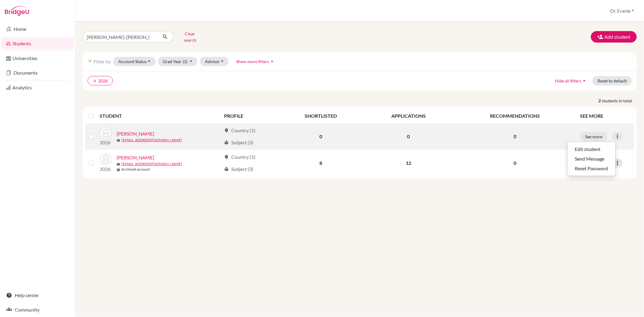  I want to click on th: RECOMMENDATIONS, so click(515, 116).